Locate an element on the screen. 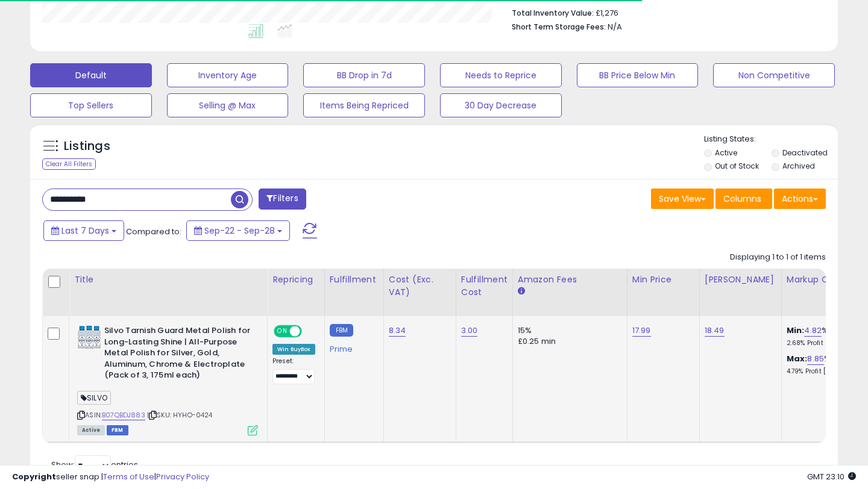  div: Displaying 1 to 1 of 1 items is located at coordinates (777, 257).